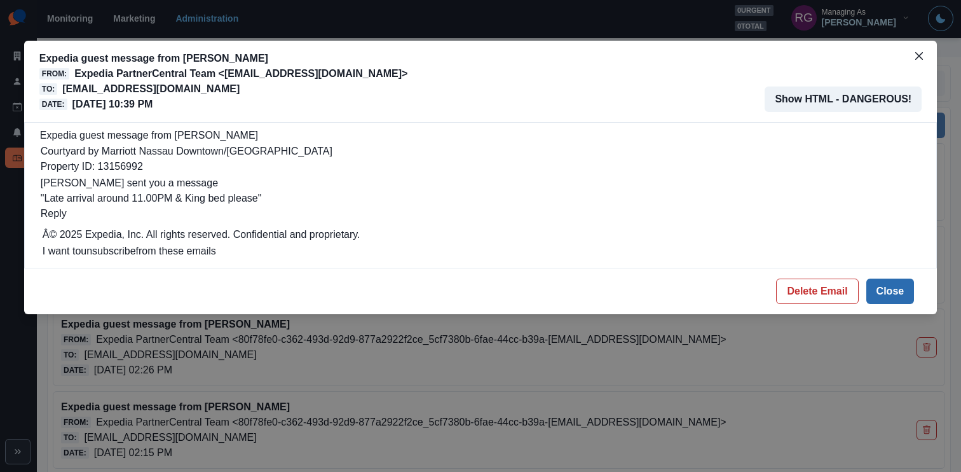  What do you see at coordinates (843, 99) in the screenshot?
I see `button: Show HTML - DANGEROUS!` at bounding box center [843, 99].